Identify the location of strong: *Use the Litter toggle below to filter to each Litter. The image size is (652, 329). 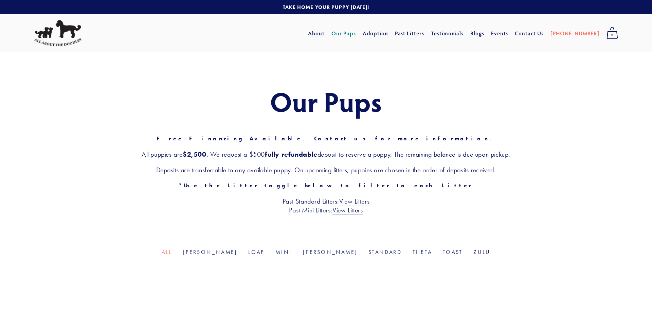
(326, 185).